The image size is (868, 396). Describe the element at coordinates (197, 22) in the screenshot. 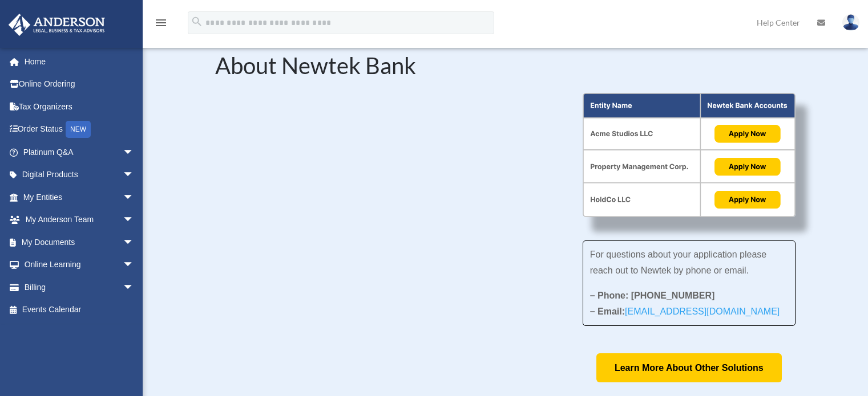

I see `i: search` at that location.